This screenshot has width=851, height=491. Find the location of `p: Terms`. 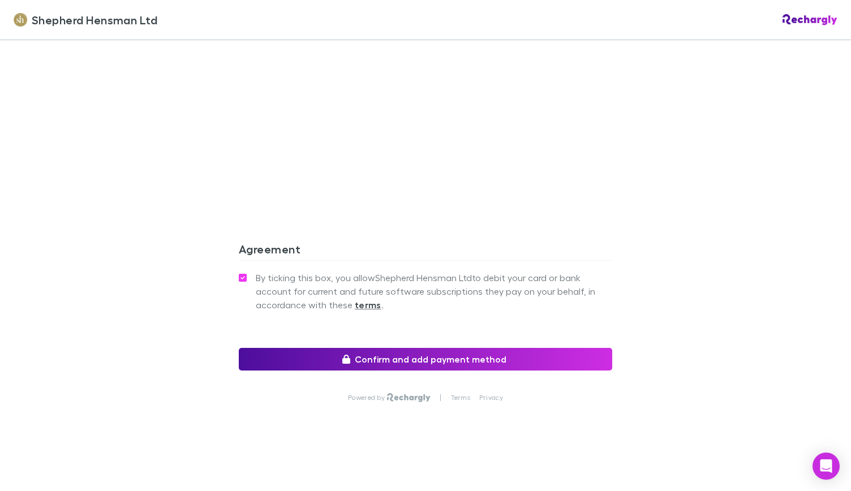

p: Terms is located at coordinates (461, 398).